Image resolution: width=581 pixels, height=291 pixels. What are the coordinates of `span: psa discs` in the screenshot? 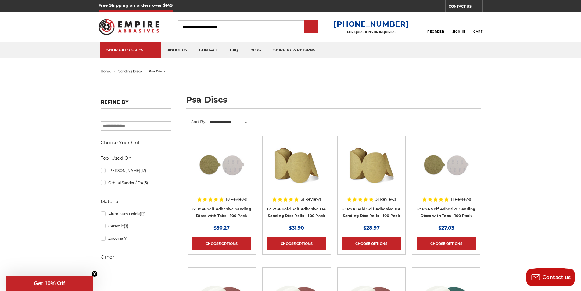 It's located at (157, 71).